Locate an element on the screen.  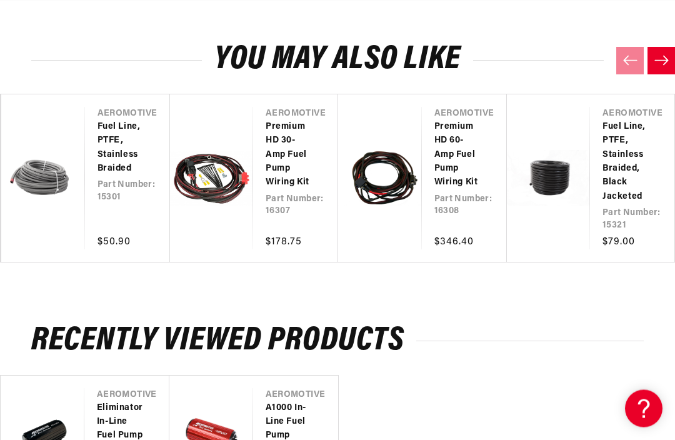
h2: Recently Viewed Products is located at coordinates (338, 341).